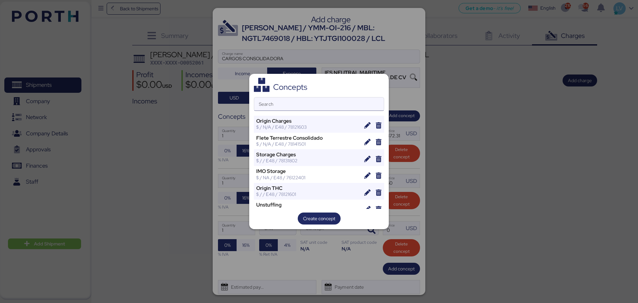 This screenshot has width=638, height=303. What do you see at coordinates (308, 144) in the screenshot?
I see `div: $ / N/A / E48 / 78141501` at bounding box center [308, 144].